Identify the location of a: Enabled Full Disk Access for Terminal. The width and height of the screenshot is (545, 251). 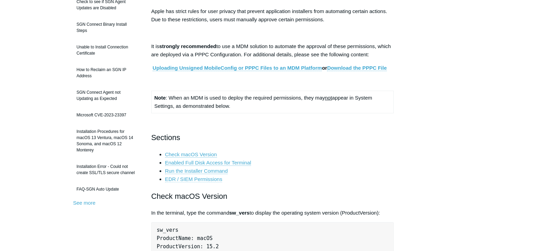
(208, 163).